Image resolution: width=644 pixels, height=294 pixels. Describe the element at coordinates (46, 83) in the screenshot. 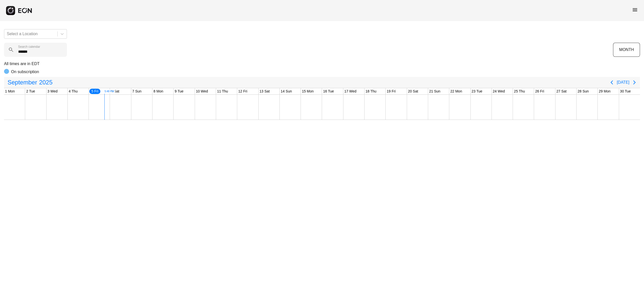

I see `span: 2025` at that location.